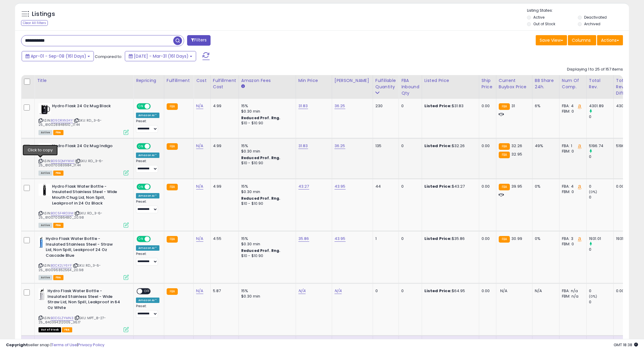 This screenshot has width=644, height=351. Describe the element at coordinates (71, 163) in the screenshot. I see `span: | SKU: RD_3-6-25_810070083984_17.44` at that location.